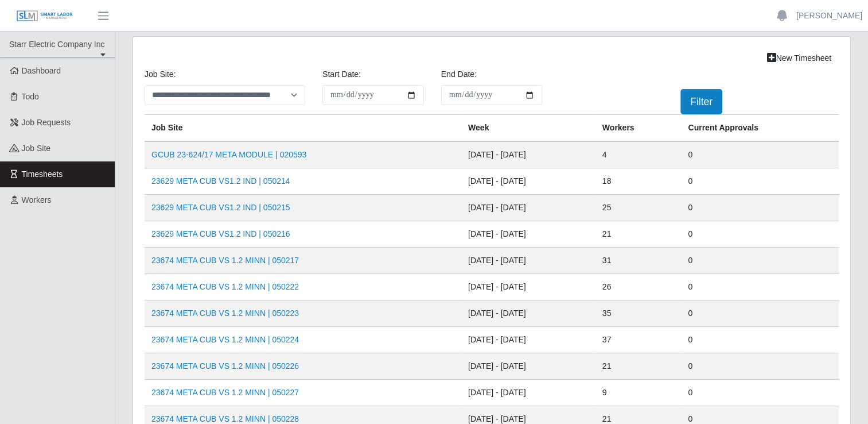 The width and height of the screenshot is (868, 424). I want to click on a: 23629 META CUB VS1.2 IND | 050214, so click(221, 181).